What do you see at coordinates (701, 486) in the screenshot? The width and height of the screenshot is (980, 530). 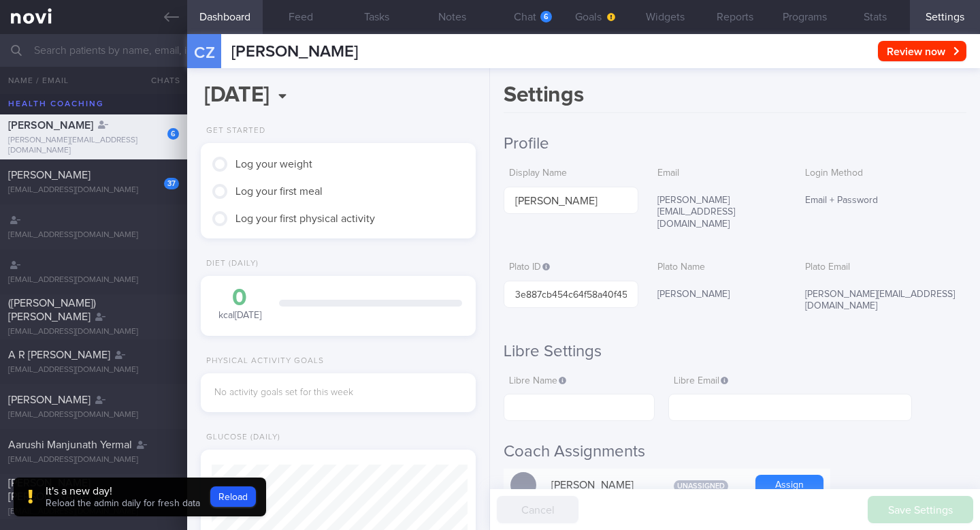 I see `span: Unassigned` at bounding box center [701, 486].